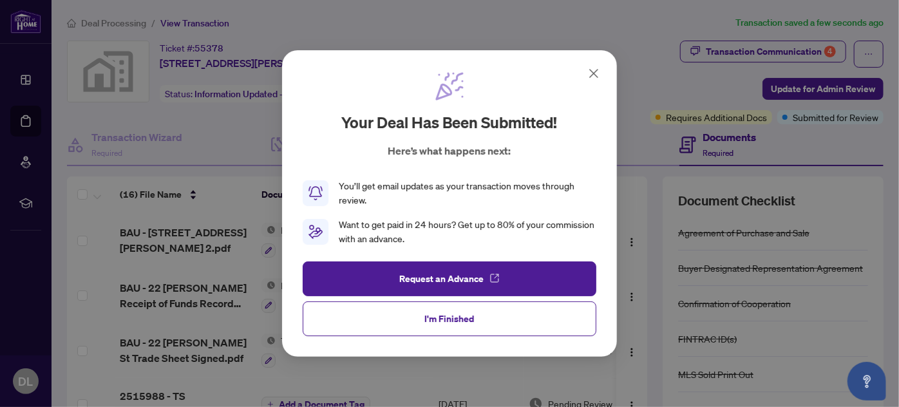  I want to click on h2: Your deal has been submitted!, so click(450, 122).